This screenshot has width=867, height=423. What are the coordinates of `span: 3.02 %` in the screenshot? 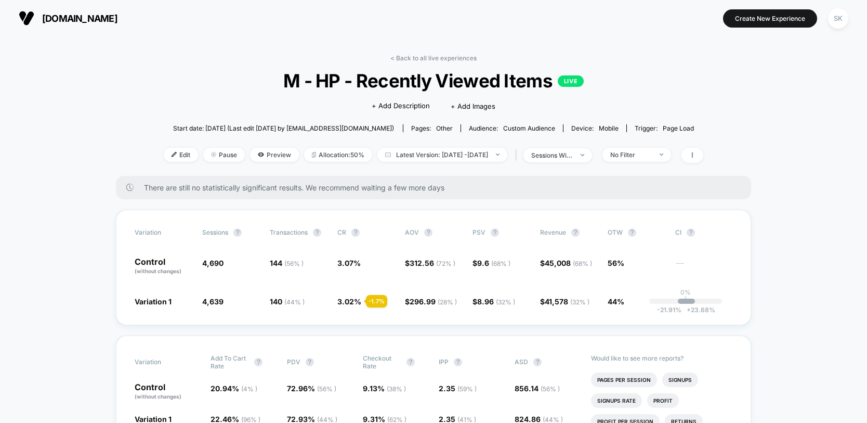 It's located at (349, 301).